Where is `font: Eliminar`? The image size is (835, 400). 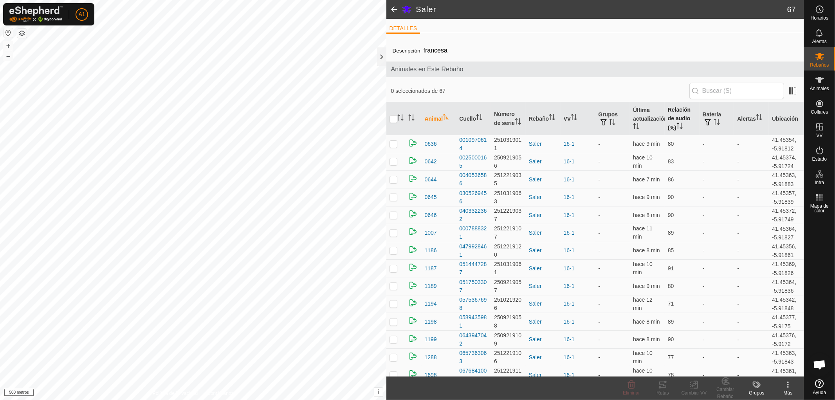
font: Eliminar is located at coordinates (631, 392).